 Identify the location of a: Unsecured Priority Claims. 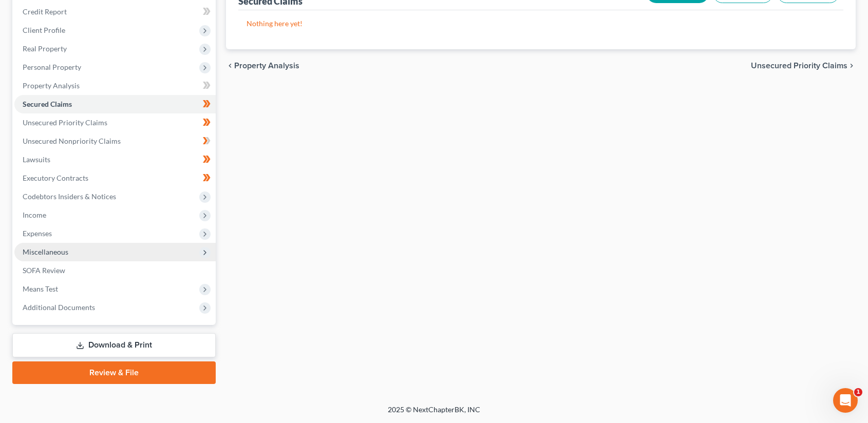
(115, 123).